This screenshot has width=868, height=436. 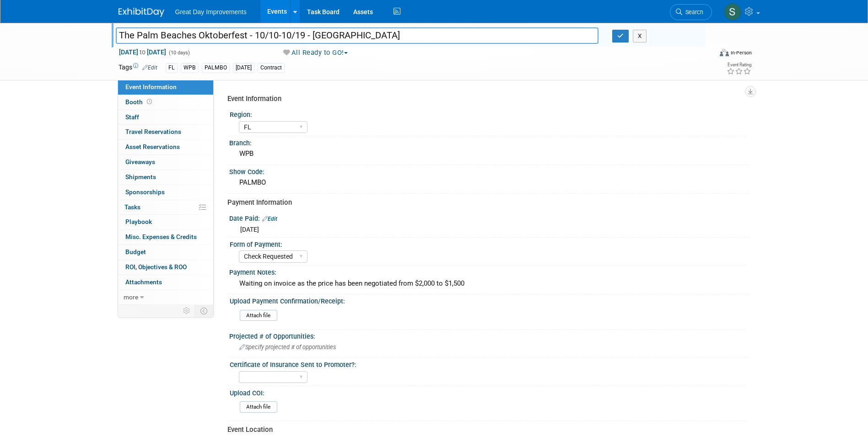 I want to click on div: Form of Payment:, so click(x=487, y=243).